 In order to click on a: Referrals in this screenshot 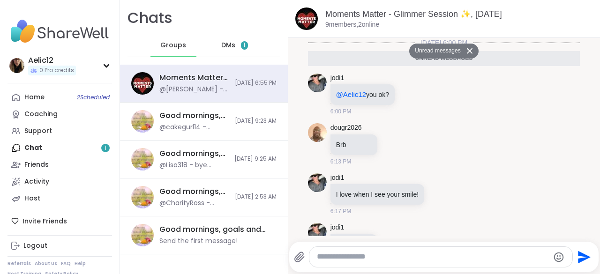, I will do `click(19, 264)`.